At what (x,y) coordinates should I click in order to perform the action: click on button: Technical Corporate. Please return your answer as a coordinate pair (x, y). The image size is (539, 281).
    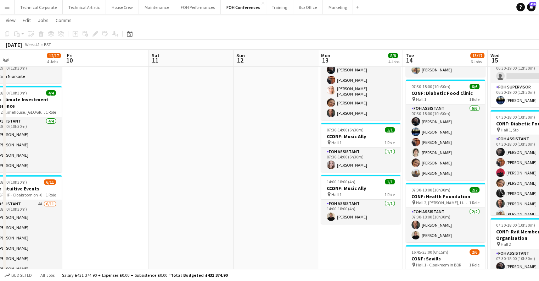
    Looking at the image, I should click on (39, 7).